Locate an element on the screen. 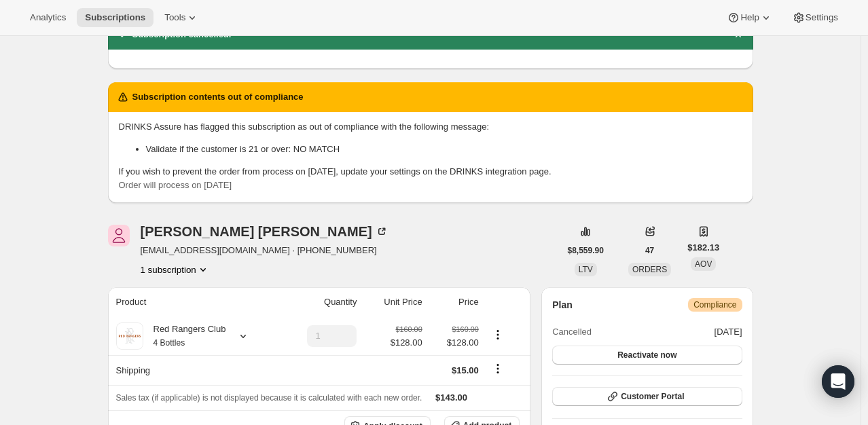 The image size is (868, 425). th: Price is located at coordinates (454, 302).